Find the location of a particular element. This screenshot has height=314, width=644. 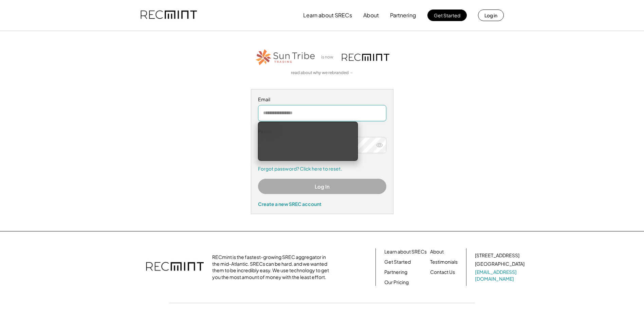

div: is now is located at coordinates (329, 57).